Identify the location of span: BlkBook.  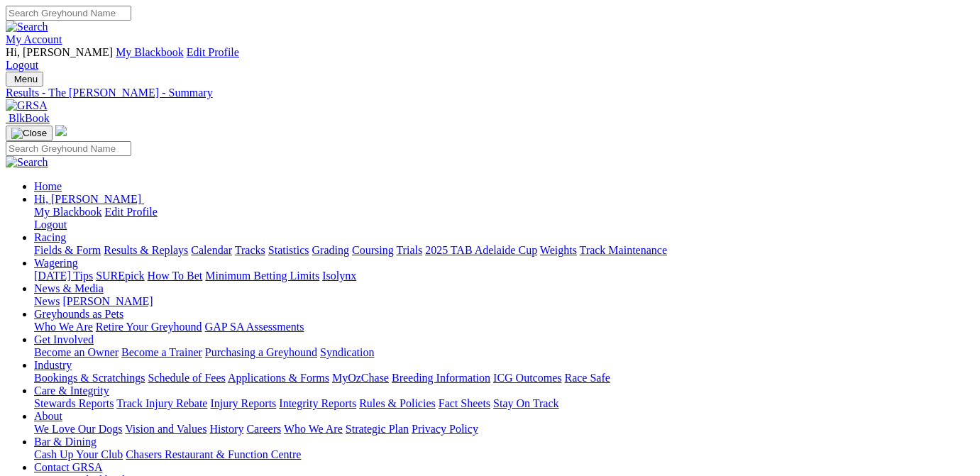
(29, 118).